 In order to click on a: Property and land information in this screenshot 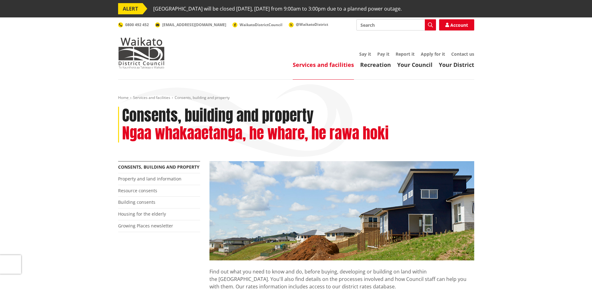, I will do `click(150, 178)`.